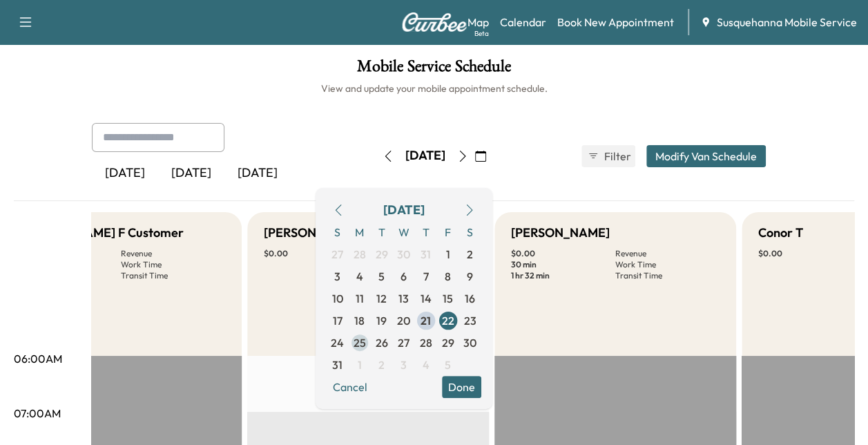 Image resolution: width=868 pixels, height=445 pixels. What do you see at coordinates (706, 156) in the screenshot?
I see `button: Modify Van Schedule` at bounding box center [706, 156].